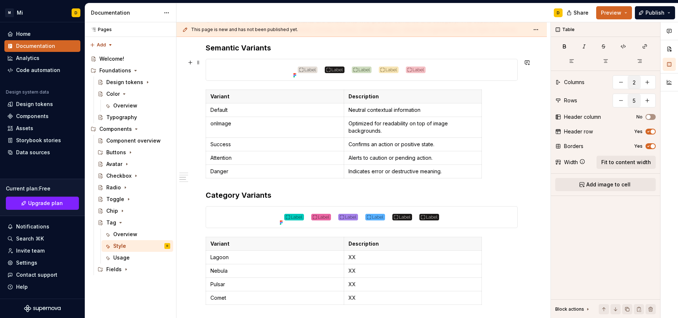 The width and height of the screenshot is (678, 318). Describe the element at coordinates (275, 144) in the screenshot. I see `p: Success` at that location.